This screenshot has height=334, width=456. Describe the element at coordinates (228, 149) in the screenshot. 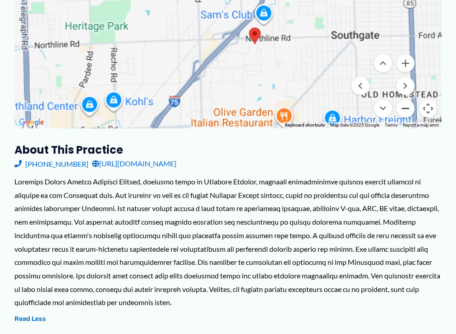

I see `h3: About this practice` at that location.